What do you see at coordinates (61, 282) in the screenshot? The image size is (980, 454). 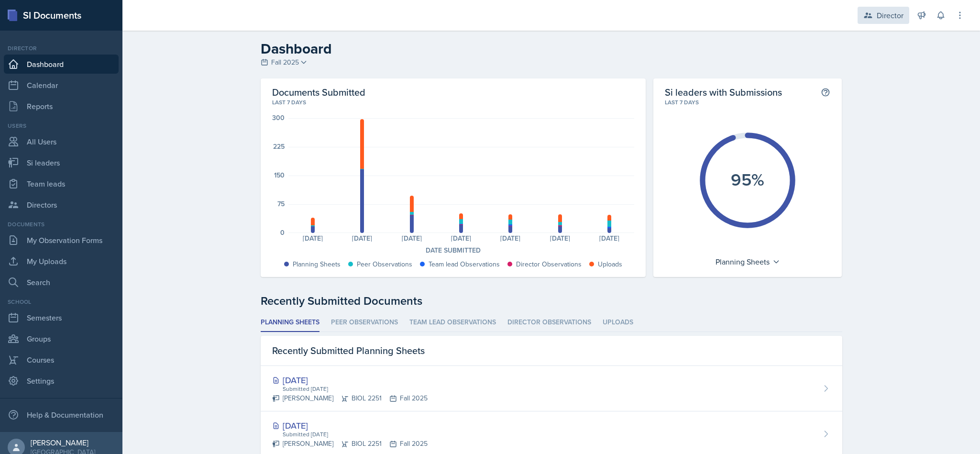 I see `a: Search` at bounding box center [61, 282].